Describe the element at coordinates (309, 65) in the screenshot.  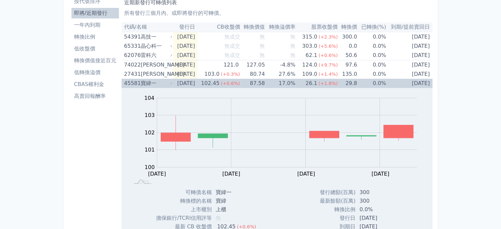
I see `div: 124.0` at that location.